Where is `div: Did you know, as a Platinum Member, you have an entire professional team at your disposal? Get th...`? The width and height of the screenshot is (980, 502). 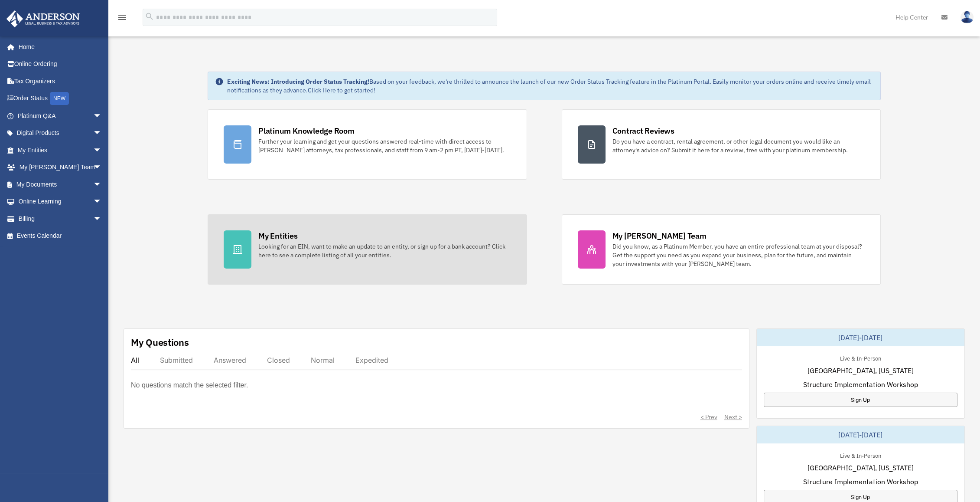 div: Did you know, as a Platinum Member, you have an entire professional team at your disposal? Get th... is located at coordinates (738, 255).